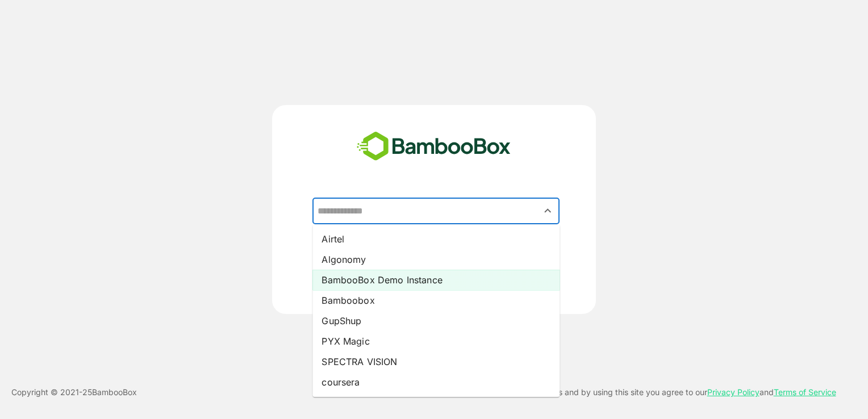 The width and height of the screenshot is (868, 419). What do you see at coordinates (436, 382) in the screenshot?
I see `li: coursera` at bounding box center [436, 382].